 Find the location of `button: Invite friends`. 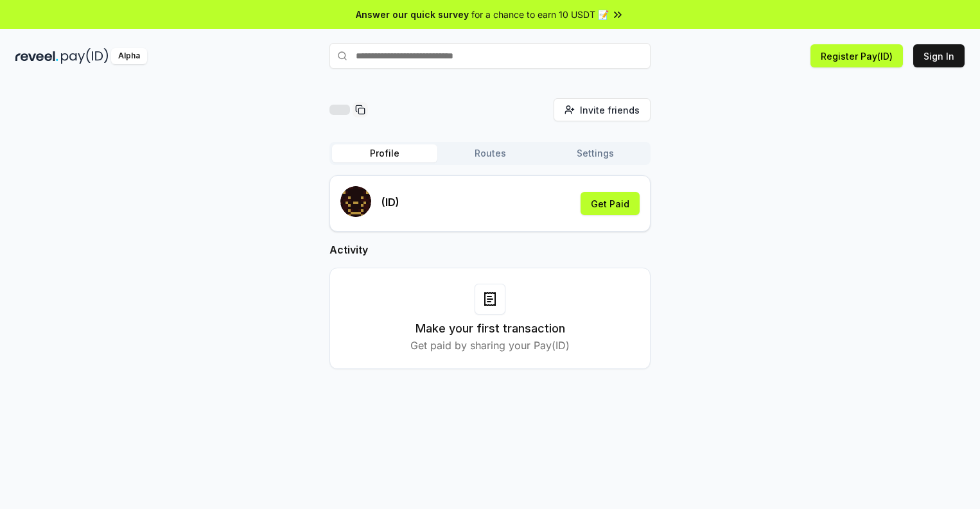

button: Invite friends is located at coordinates (602, 110).